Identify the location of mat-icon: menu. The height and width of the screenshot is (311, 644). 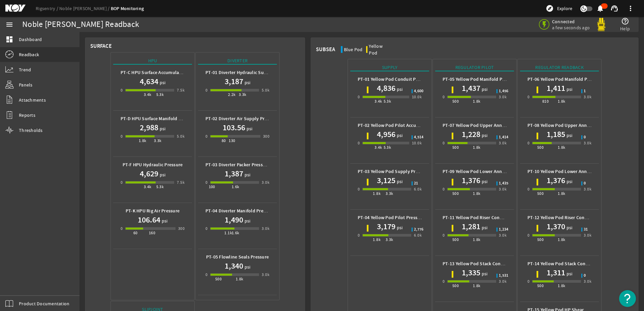
(9, 24).